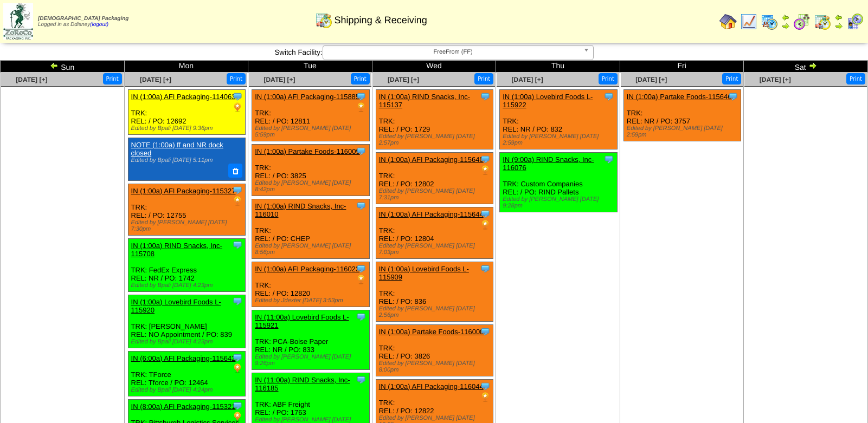 This screenshot has height=423, width=868. What do you see at coordinates (558, 120) in the screenshot?
I see `div: TRK: REL: NR / PO: 832` at bounding box center [558, 120].